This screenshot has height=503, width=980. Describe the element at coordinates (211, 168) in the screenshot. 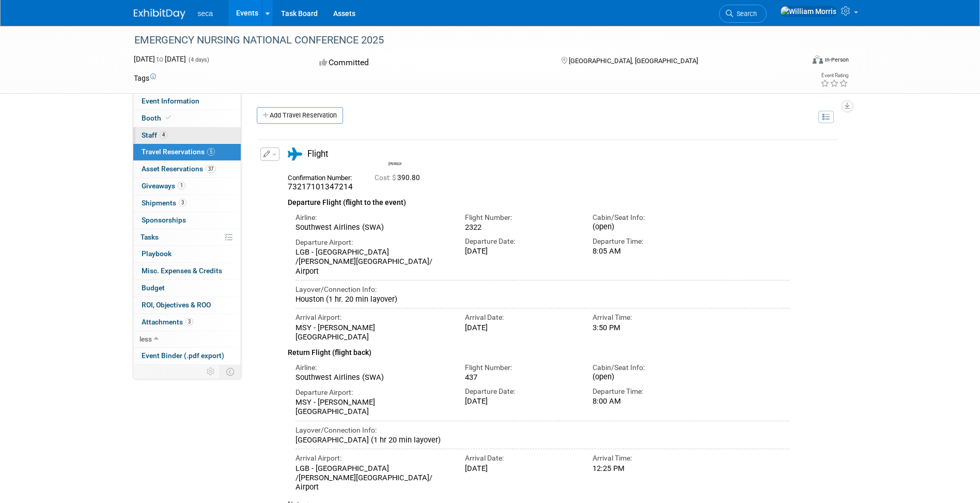

I see `span: 37` at that location.